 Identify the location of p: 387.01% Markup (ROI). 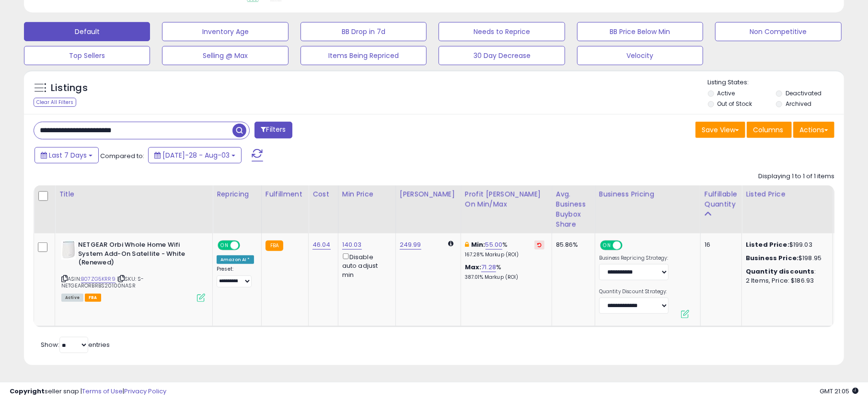
(505, 278).